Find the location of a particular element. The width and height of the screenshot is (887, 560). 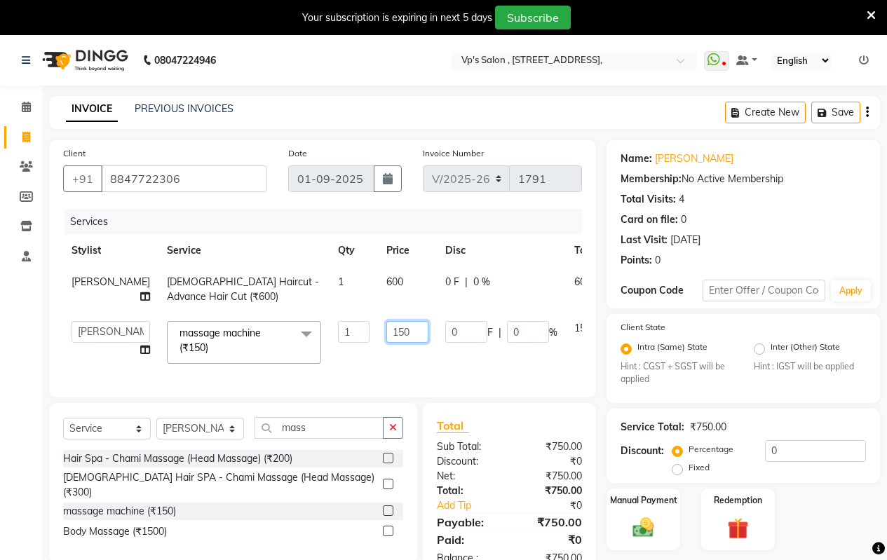

div: Your subscription is expiring in next 5 days is located at coordinates (397, 18).